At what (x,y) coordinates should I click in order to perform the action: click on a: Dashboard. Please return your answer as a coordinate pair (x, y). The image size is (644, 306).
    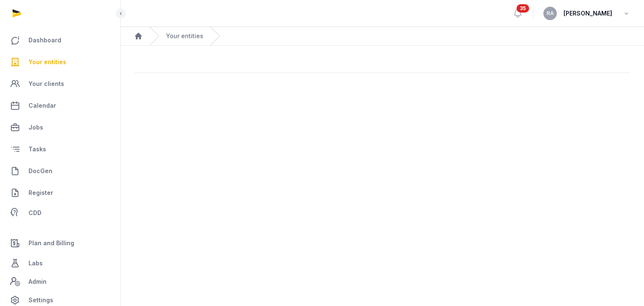
    Looking at the image, I should click on (60, 40).